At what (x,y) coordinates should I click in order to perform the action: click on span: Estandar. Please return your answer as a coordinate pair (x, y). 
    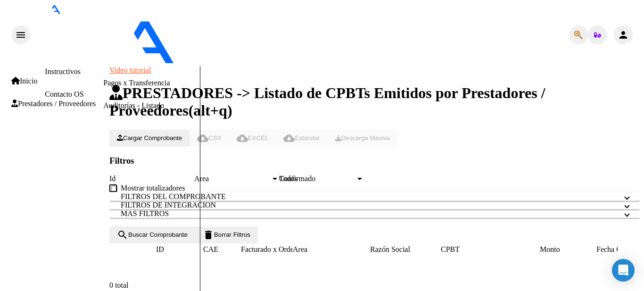
    Looking at the image, I should click on (301, 138).